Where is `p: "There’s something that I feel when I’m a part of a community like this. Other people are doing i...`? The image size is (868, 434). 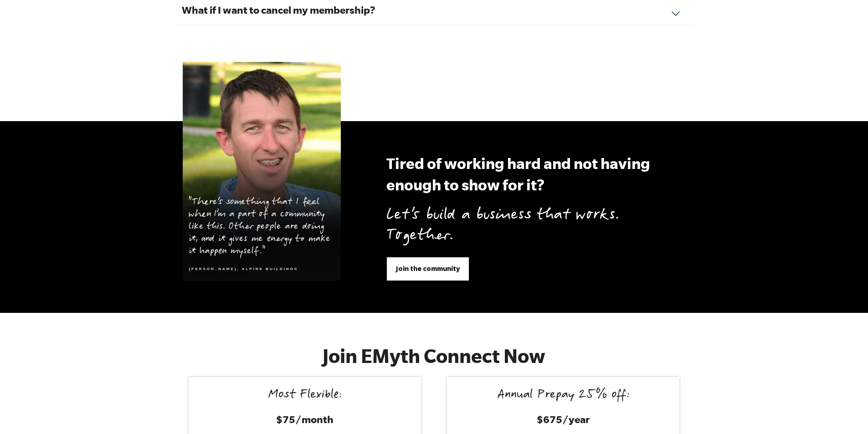 p: "There’s something that I feel when I’m a part of a community like this. Other people are doing i... is located at coordinates (262, 227).